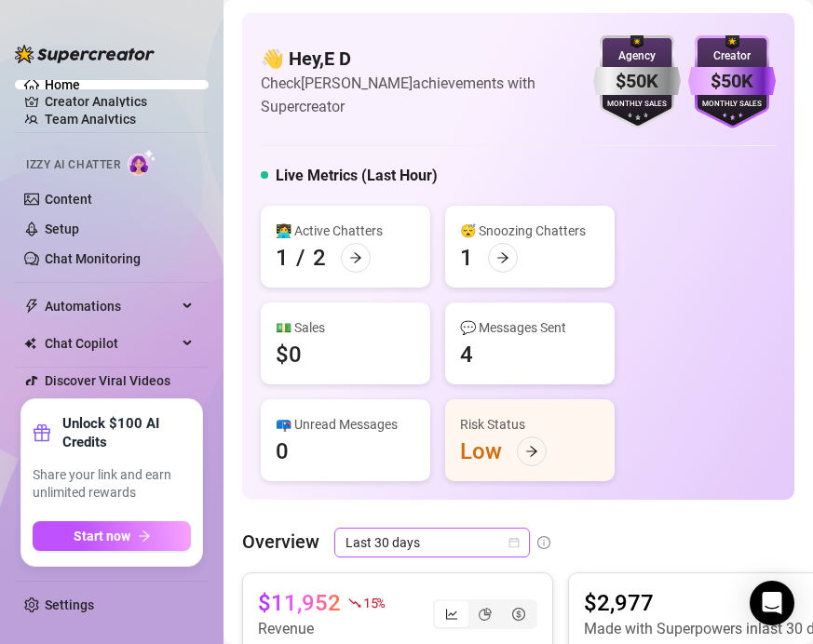  What do you see at coordinates (637, 56) in the screenshot?
I see `div: Agency` at bounding box center [637, 56].